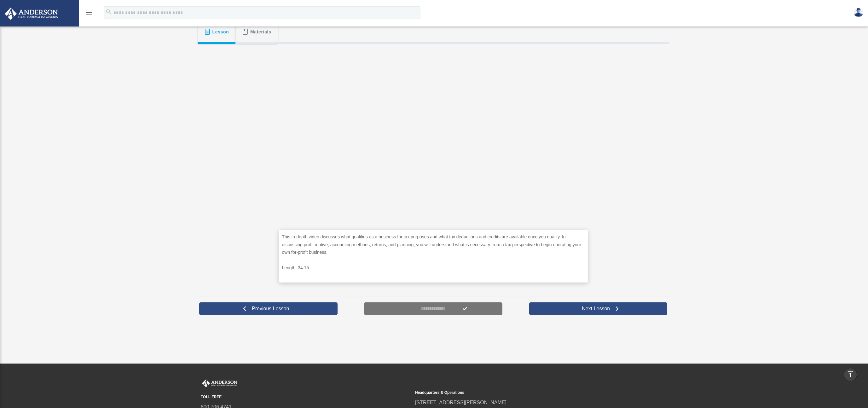 The width and height of the screenshot is (868, 408). What do you see at coordinates (261, 32) in the screenshot?
I see `span: Materials` at bounding box center [261, 32].